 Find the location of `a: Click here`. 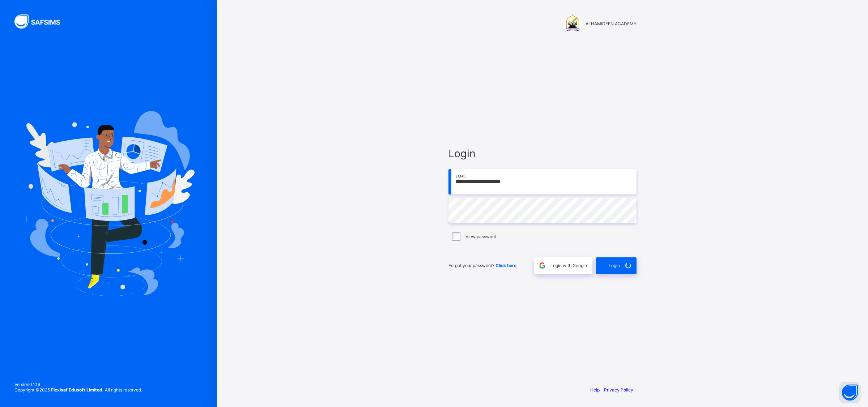

a: Click here is located at coordinates (506, 265).